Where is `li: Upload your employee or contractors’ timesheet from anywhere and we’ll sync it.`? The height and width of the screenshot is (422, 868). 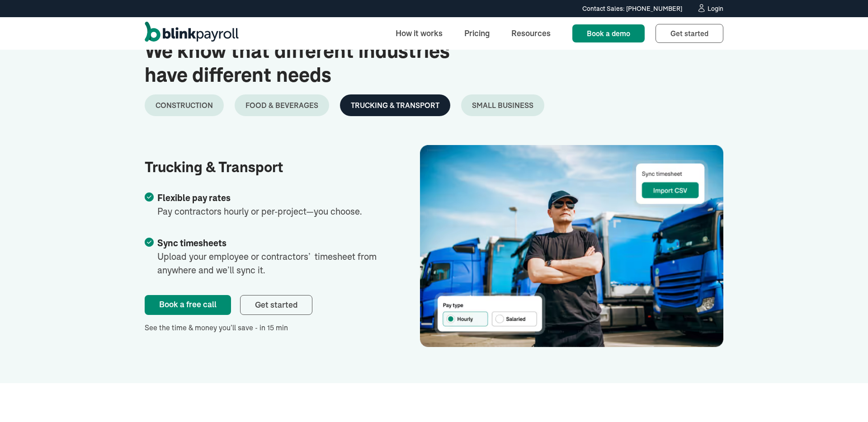
li: Upload your employee or contractors’ timesheet from anywhere and we’ll sync it. is located at coordinates (266, 257).